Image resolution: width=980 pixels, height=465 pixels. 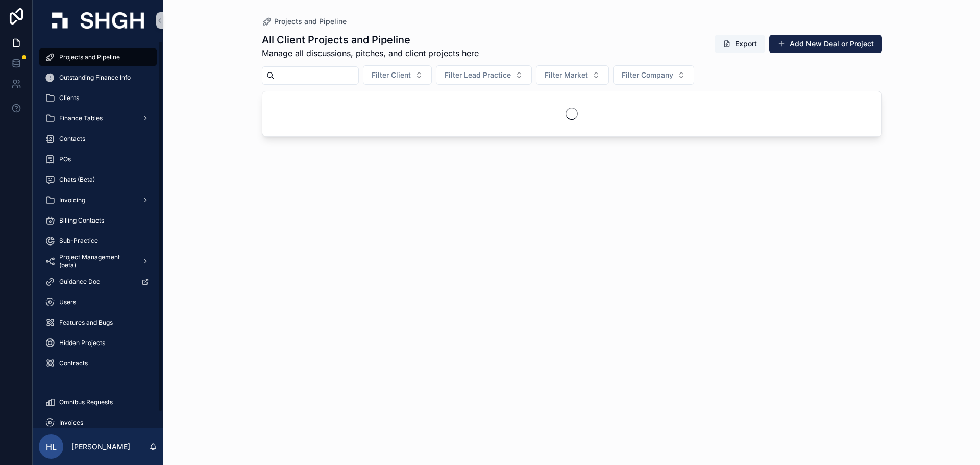 I want to click on span: Clients, so click(x=69, y=98).